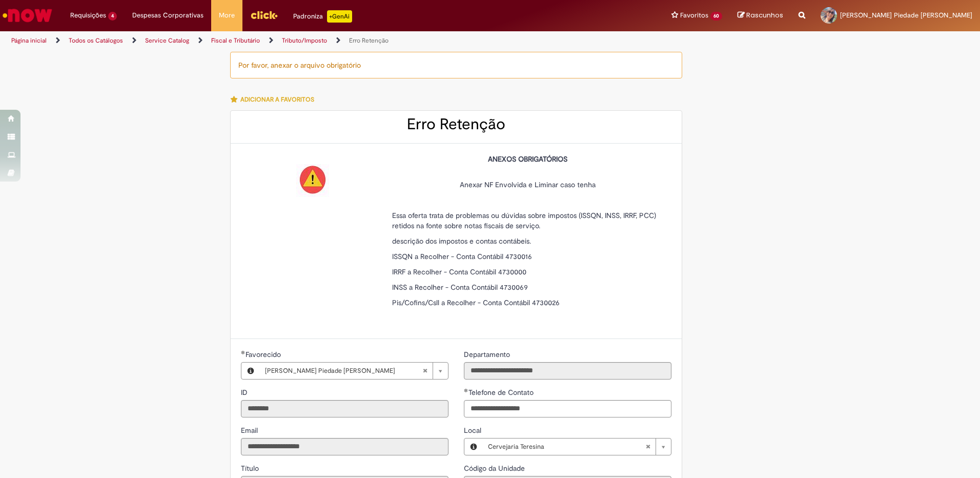  What do you see at coordinates (528, 257) in the screenshot?
I see `p: ISSQN a Recolher - Conta Contábil 4730016` at bounding box center [528, 257].